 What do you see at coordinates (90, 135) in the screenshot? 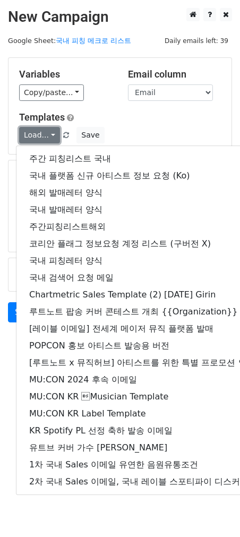
I see `button: Save` at bounding box center [90, 135].